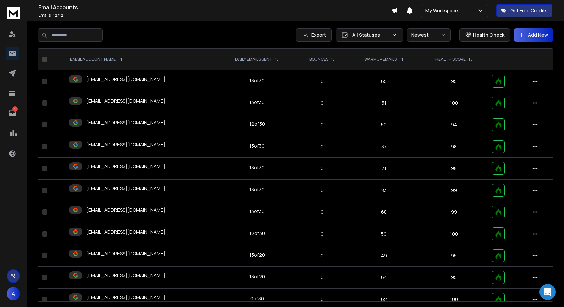 Image resolution: width=564 pixels, height=307 pixels. Describe the element at coordinates (451, 59) in the screenshot. I see `p: HEALTH SCORE` at that location.